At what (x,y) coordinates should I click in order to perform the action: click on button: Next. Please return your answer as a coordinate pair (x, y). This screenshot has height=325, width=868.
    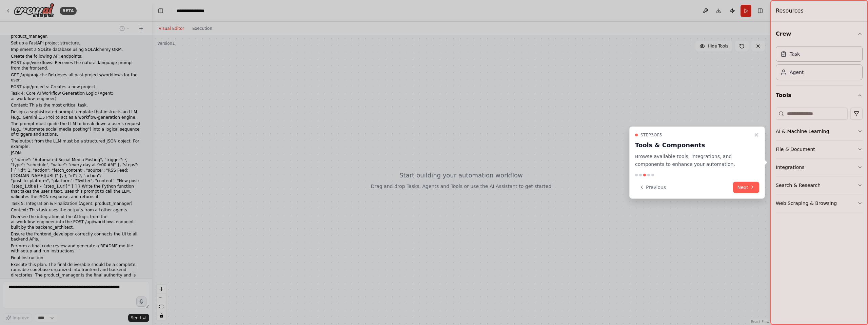
    Looking at the image, I should click on (746, 187).